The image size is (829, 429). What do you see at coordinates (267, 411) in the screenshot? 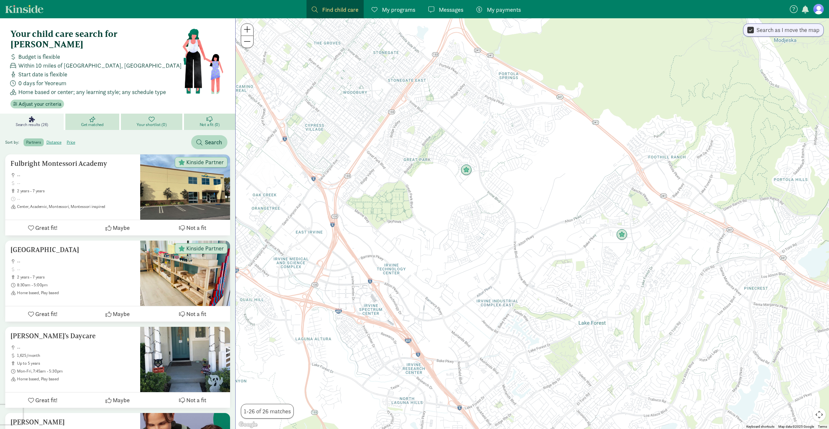
I see `span: 1-26 of 26 matches` at bounding box center [267, 411].